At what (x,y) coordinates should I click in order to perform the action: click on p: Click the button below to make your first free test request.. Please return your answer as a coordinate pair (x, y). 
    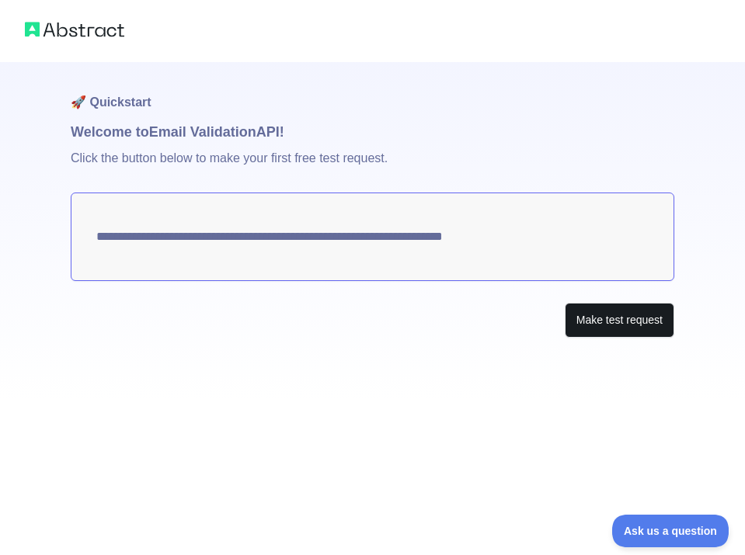
    Looking at the image, I should click on (372, 168).